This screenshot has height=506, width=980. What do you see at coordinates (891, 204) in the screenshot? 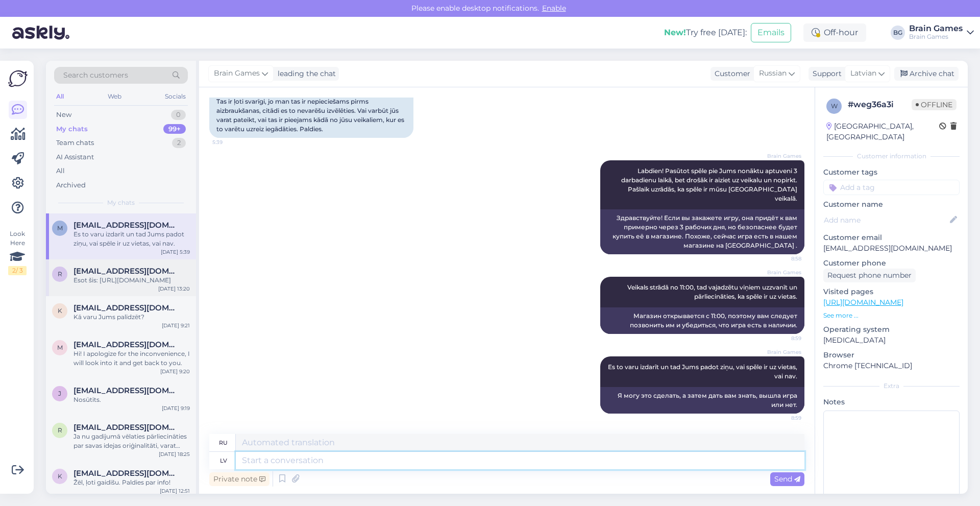
I see `p: Customer name` at bounding box center [891, 204].